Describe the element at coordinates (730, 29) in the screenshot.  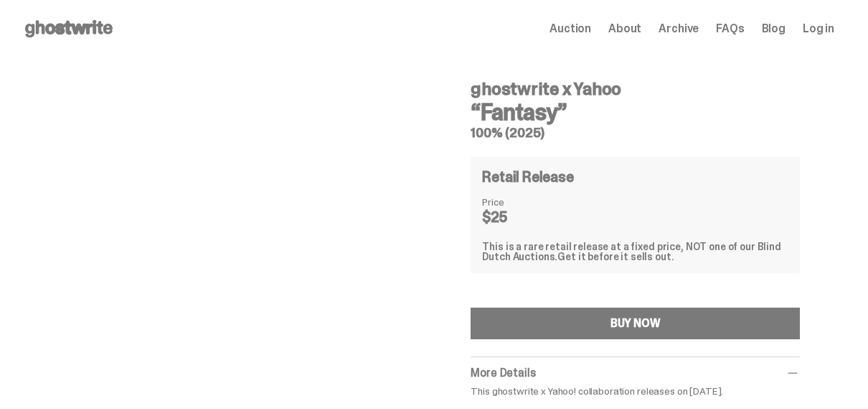
I see `span: FAQs` at that location.